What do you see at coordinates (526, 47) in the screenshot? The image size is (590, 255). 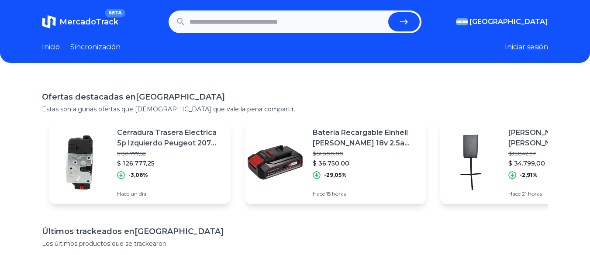 I see `button: Iniciar sesión` at bounding box center [526, 47].